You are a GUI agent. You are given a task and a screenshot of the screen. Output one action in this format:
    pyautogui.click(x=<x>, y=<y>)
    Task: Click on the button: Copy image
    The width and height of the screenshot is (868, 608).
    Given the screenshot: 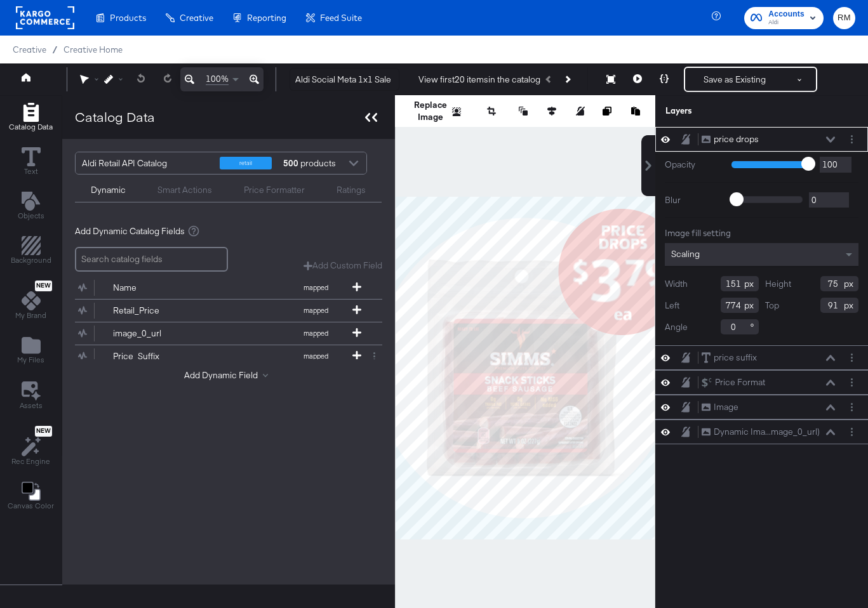 What is the action you would take?
    pyautogui.click(x=609, y=111)
    